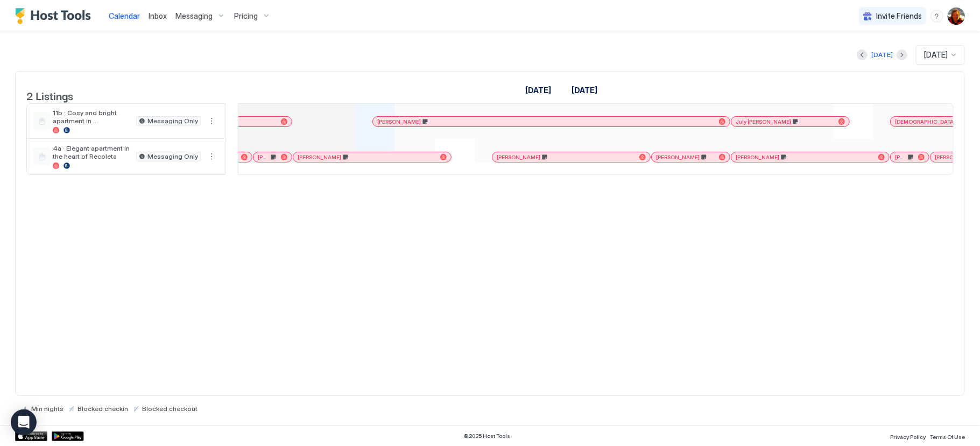  What do you see at coordinates (902, 55) in the screenshot?
I see `button: Next month` at bounding box center [902, 55].